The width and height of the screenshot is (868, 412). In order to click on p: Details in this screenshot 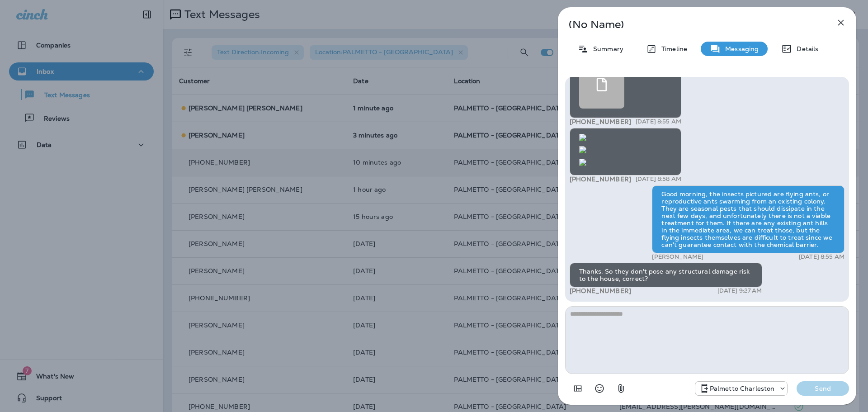, I will do `click(806, 49)`.